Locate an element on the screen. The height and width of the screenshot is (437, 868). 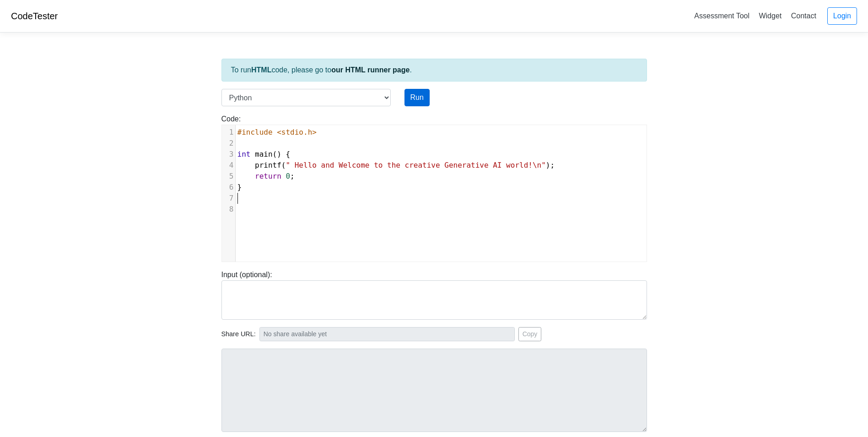
div: 5 is located at coordinates (228, 176).